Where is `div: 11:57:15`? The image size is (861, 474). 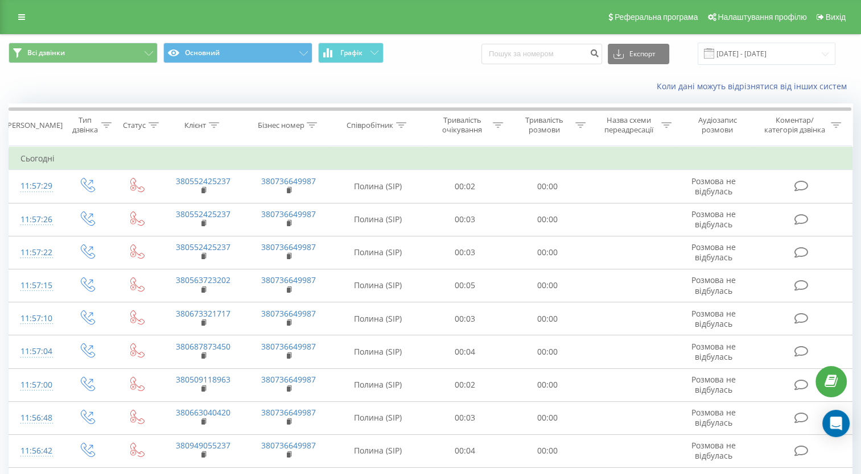 div: 11:57:15 is located at coordinates (35, 286).